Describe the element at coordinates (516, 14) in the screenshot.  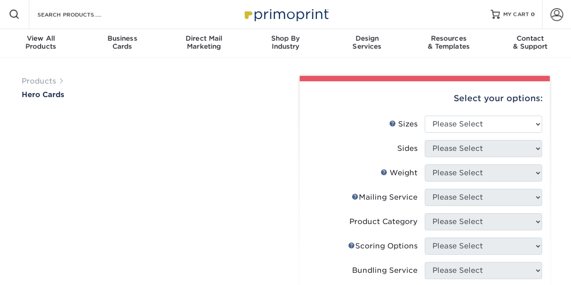
I see `span: MY CART` at that location.